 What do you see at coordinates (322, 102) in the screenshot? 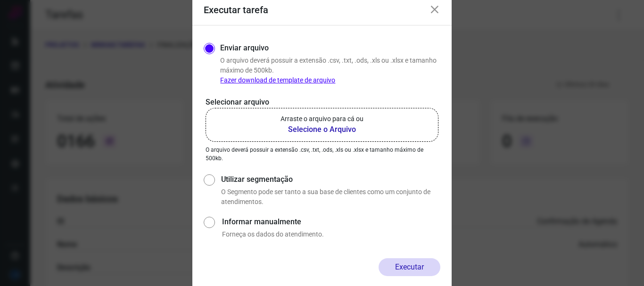
I see `p: Selecionar arquivo` at bounding box center [322, 102].